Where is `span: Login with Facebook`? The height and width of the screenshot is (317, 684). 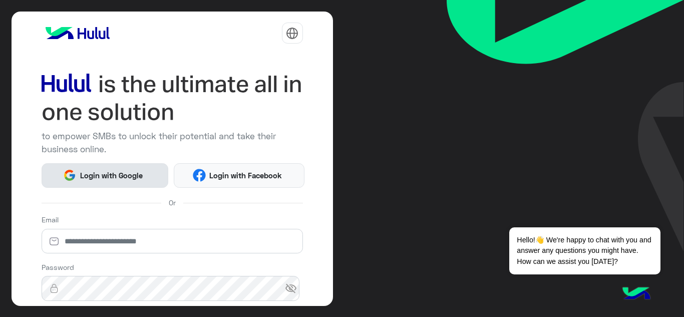
span: Login with Facebook is located at coordinates (246, 175).